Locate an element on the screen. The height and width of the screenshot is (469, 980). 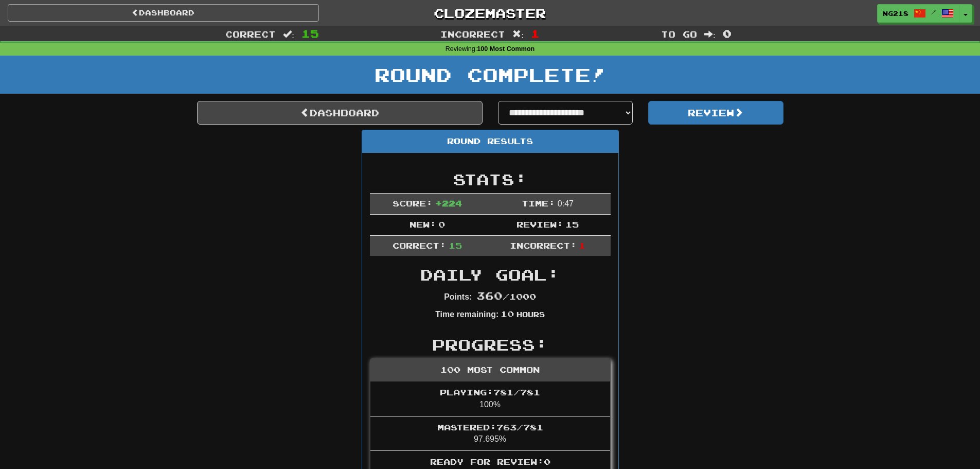
div: 100 Most Common is located at coordinates (491, 370).